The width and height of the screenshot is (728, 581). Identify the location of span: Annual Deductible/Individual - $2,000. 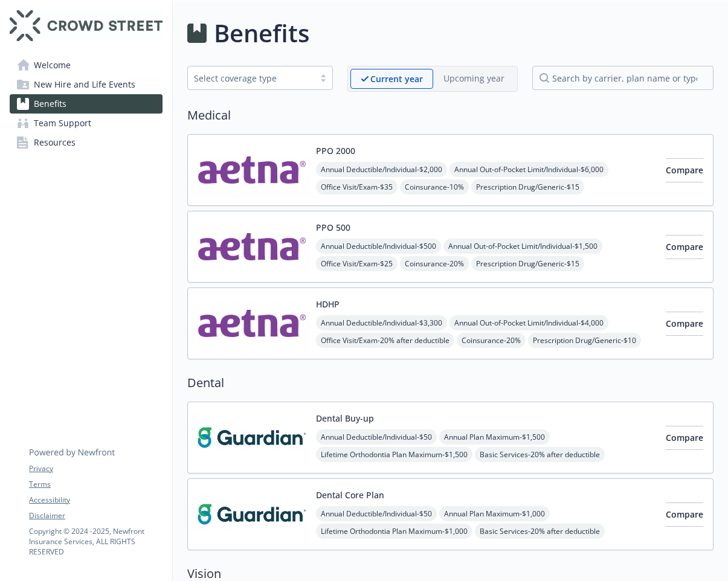
(381, 169).